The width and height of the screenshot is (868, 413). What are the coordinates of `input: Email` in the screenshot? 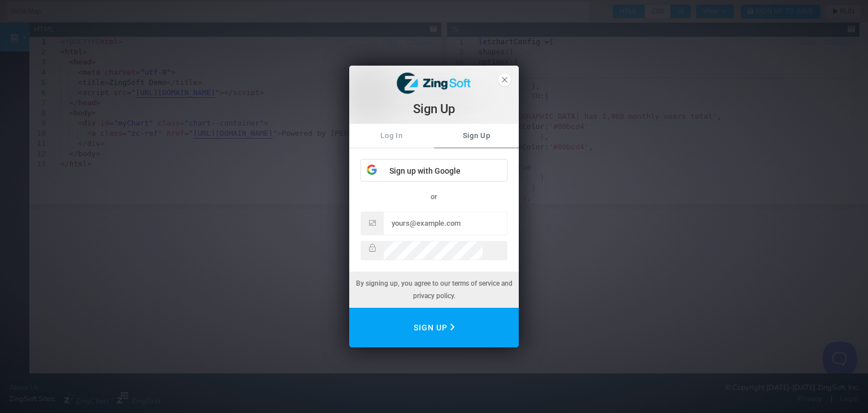 It's located at (446, 224).